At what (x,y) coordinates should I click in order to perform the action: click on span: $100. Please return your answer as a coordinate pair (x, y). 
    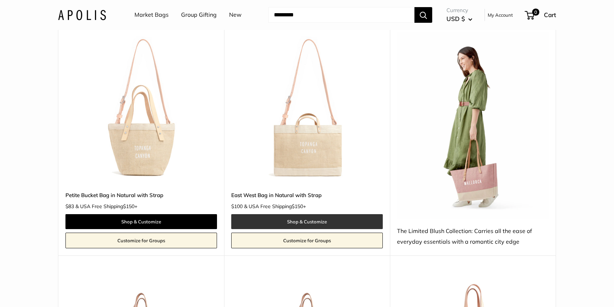
    Looking at the image, I should click on (237, 206).